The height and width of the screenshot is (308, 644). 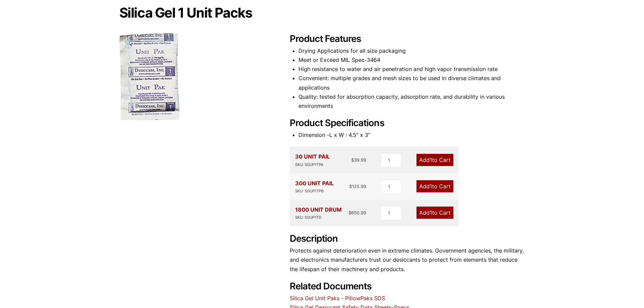 What do you see at coordinates (313, 165) in the screenshot?
I see `div: SKU: SGUP1TPA` at bounding box center [313, 165].